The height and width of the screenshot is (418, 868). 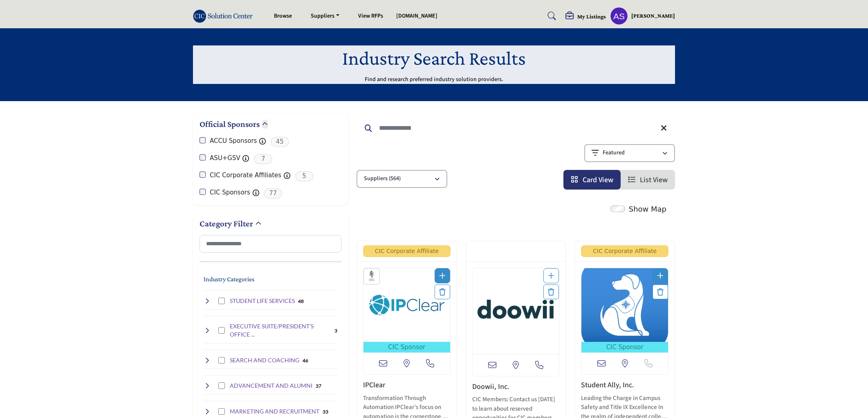 What do you see at coordinates (619, 16) in the screenshot?
I see `button: Show hide supplier dropdown` at bounding box center [619, 16].